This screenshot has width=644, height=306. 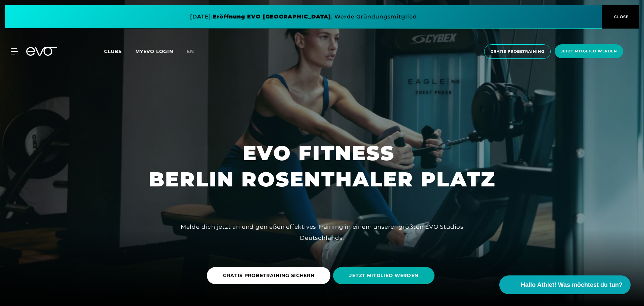 What do you see at coordinates (194, 51) in the screenshot?
I see `a: en` at bounding box center [194, 51].